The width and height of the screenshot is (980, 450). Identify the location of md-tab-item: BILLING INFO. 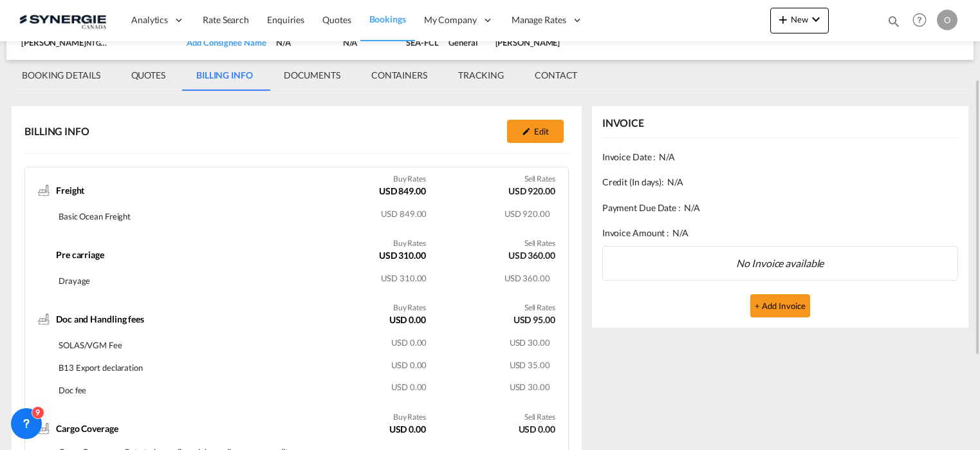
(224, 75).